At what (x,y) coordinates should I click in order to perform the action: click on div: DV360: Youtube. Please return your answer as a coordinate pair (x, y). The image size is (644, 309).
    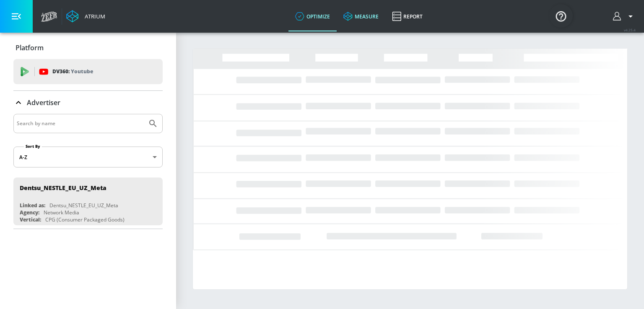
    Looking at the image, I should click on (88, 72).